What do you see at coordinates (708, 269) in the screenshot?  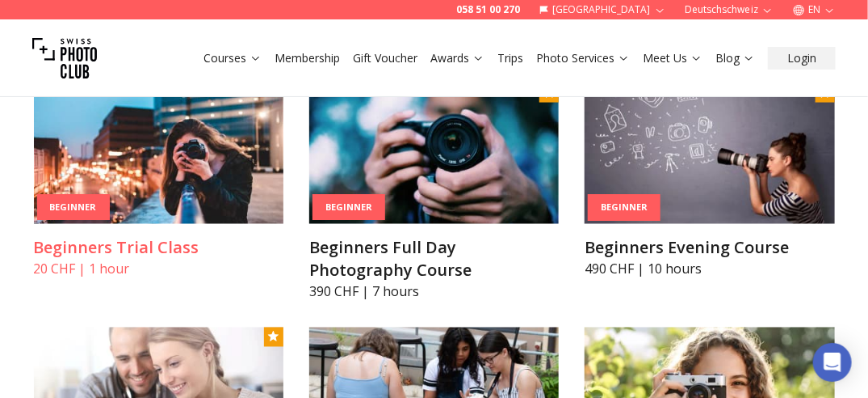 I see `p: 490 CHF | 10 hours` at bounding box center [708, 269].